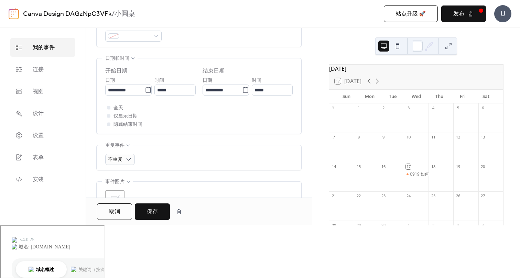 This screenshot has width=520, height=279. What do you see at coordinates (383, 196) in the screenshot?
I see `div: 23` at bounding box center [383, 196].